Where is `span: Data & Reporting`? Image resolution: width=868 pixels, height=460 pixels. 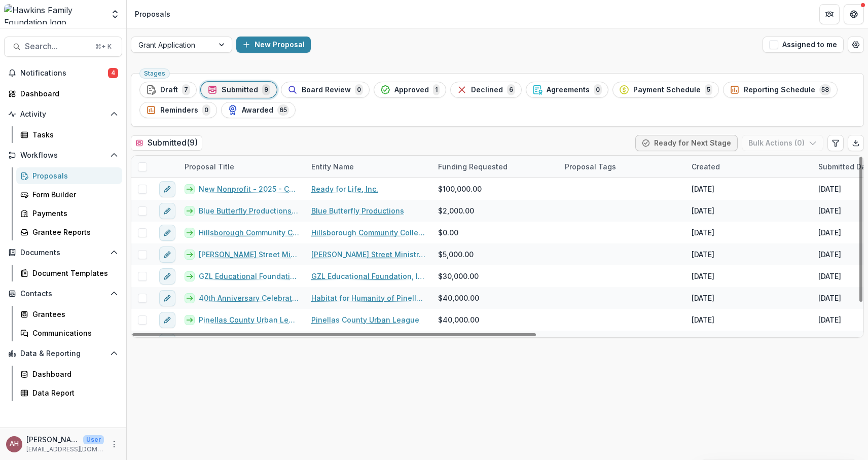
span: Data & Reporting is located at coordinates (63, 354).